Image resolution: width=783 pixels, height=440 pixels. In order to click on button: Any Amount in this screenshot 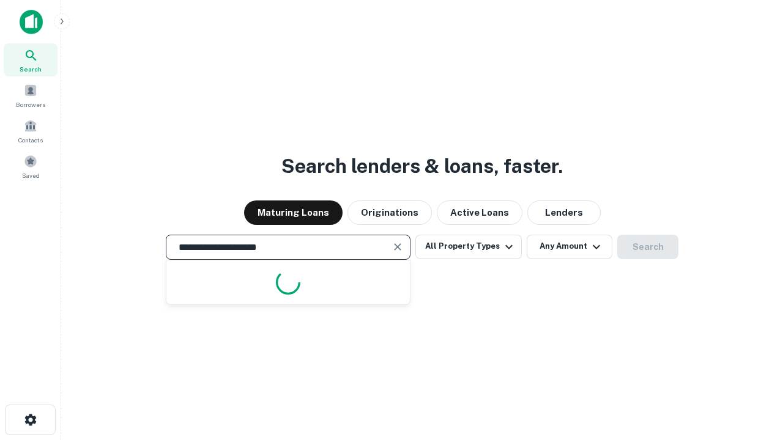, I will do `click(569, 247)`.